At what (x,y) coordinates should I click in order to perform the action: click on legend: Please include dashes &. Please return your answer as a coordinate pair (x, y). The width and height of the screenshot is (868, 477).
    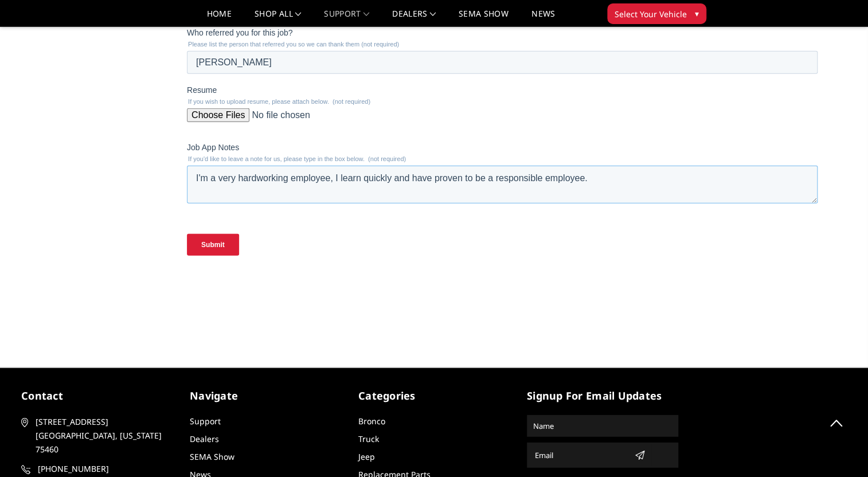
    Looking at the image, I should click on (476, 313).